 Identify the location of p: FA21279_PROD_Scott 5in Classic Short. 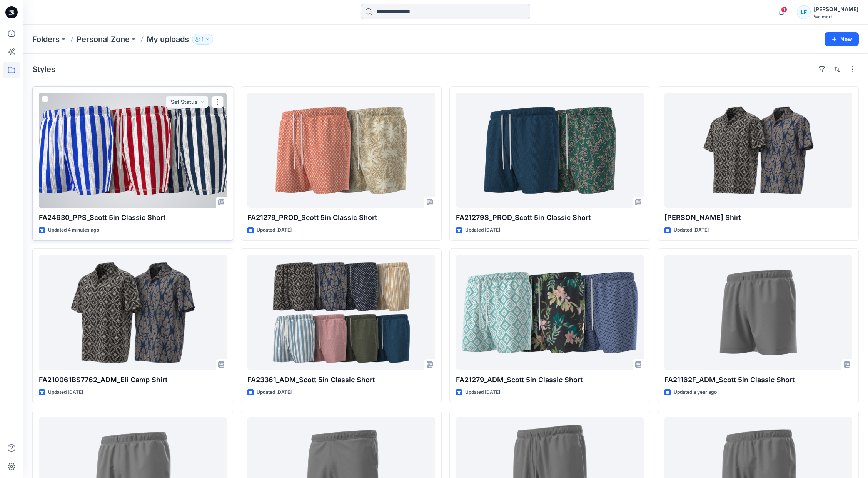
(341, 218).